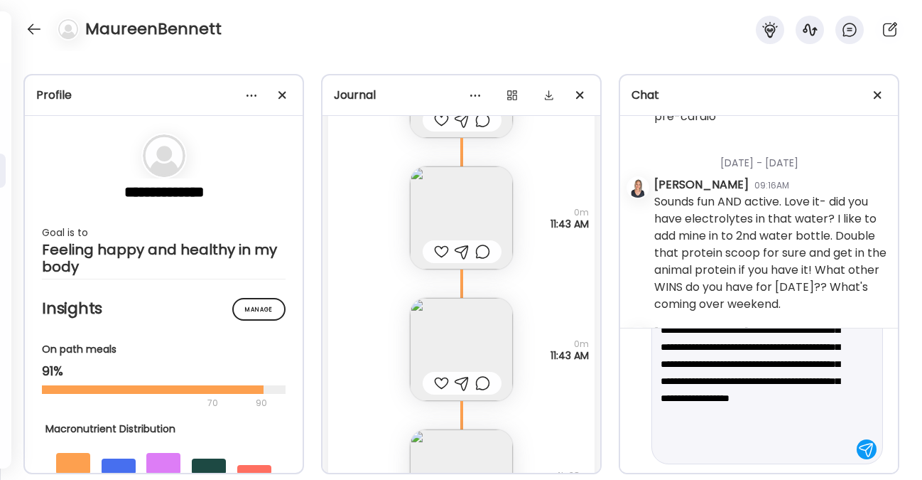 The height and width of the screenshot is (480, 922). What do you see at coordinates (164, 429) in the screenshot?
I see `div: Macronutrient Distribution` at bounding box center [164, 429].